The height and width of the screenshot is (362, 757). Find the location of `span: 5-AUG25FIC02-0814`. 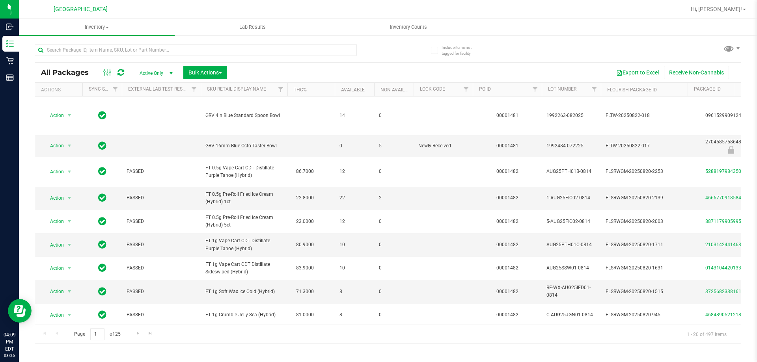

span: 5-AUG25FIC02-0814 is located at coordinates (571, 221).